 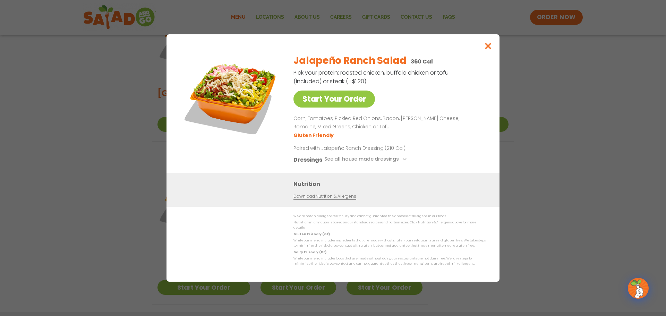 What do you see at coordinates (389, 243) in the screenshot?
I see `p: While our menu includes ingredients that are made without gluten, our restaurants are not gluten ...` at bounding box center [389, 243].